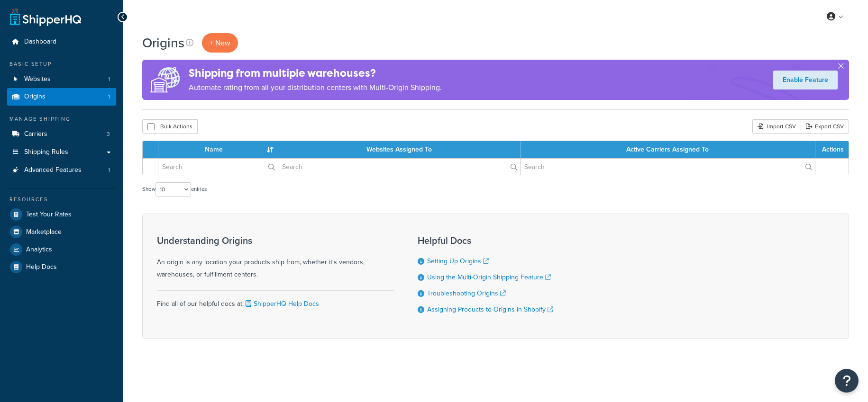  I want to click on a: Enable Feature, so click(806, 80).